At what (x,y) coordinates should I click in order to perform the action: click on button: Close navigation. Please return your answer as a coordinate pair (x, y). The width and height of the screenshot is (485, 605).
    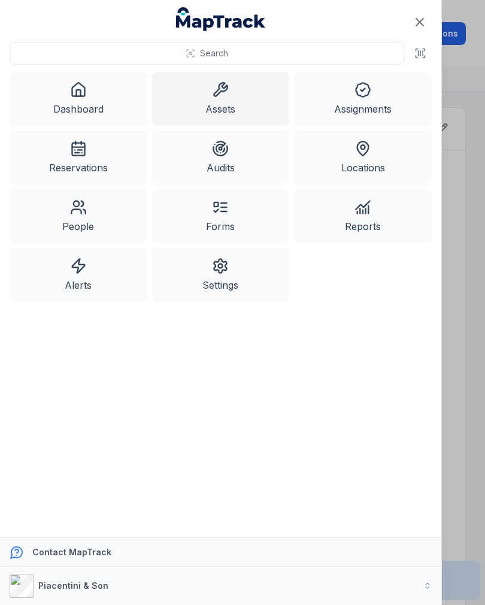
    Looking at the image, I should click on (420, 22).